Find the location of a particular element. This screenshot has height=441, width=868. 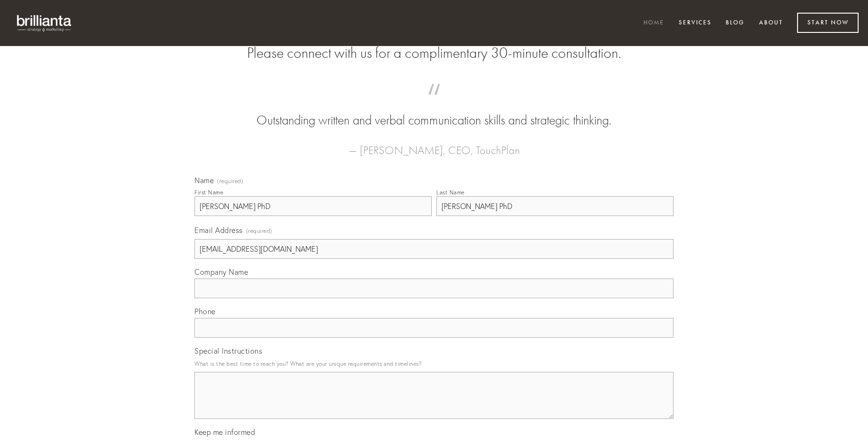

span: Email Address is located at coordinates (218, 230).